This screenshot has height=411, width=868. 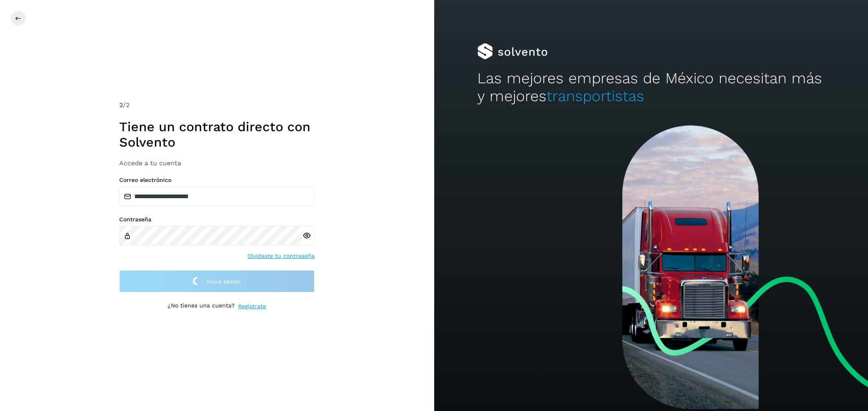 What do you see at coordinates (217, 180) in the screenshot?
I see `label: Correo electrónico` at bounding box center [217, 180].